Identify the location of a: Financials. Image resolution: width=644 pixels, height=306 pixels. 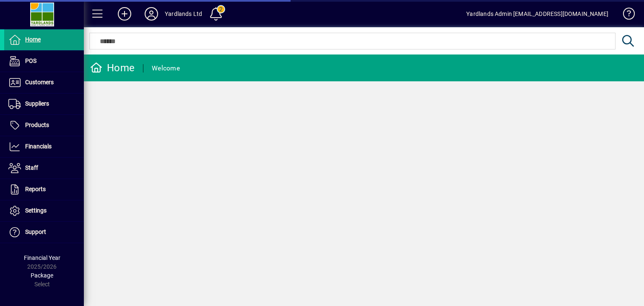
(44, 146).